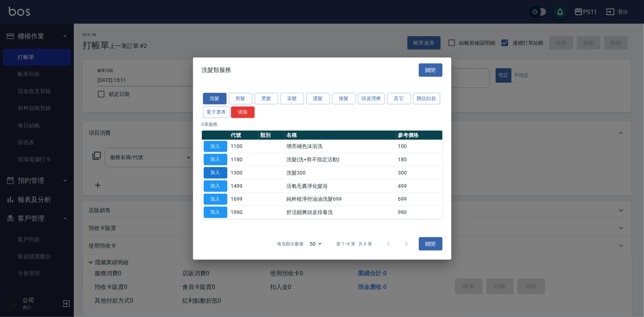  Describe the element at coordinates (318, 99) in the screenshot. I see `button: 護髮` at that location.